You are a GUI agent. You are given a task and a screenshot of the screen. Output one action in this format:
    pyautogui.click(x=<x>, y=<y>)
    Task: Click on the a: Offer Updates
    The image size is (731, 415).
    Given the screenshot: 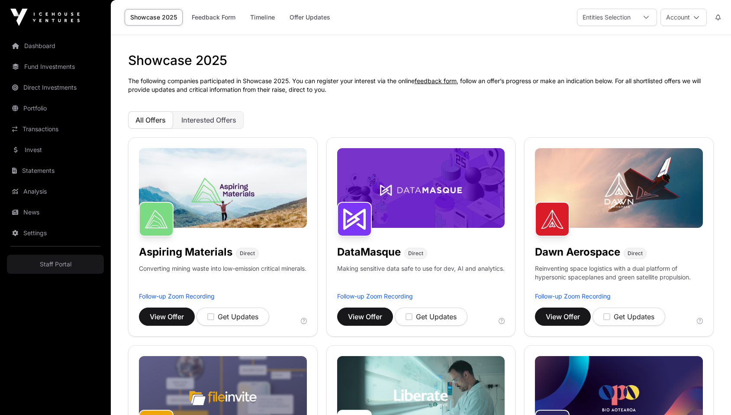 What is the action you would take?
    pyautogui.click(x=310, y=17)
    